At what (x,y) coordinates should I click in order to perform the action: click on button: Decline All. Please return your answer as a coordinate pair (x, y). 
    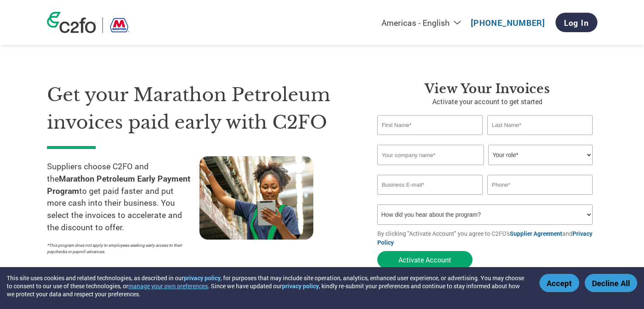
    Looking at the image, I should click on (611, 283).